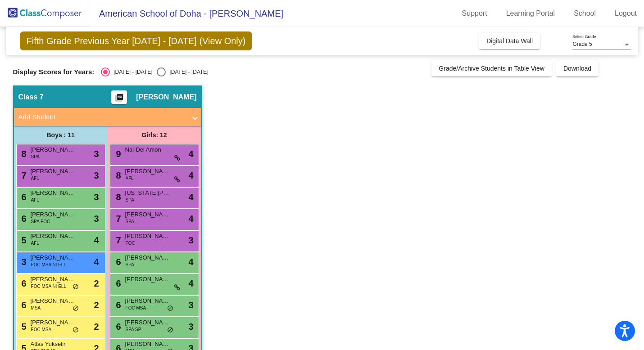 The width and height of the screenshot is (644, 350). What do you see at coordinates (625, 14) in the screenshot?
I see `a: Logout` at bounding box center [625, 14].